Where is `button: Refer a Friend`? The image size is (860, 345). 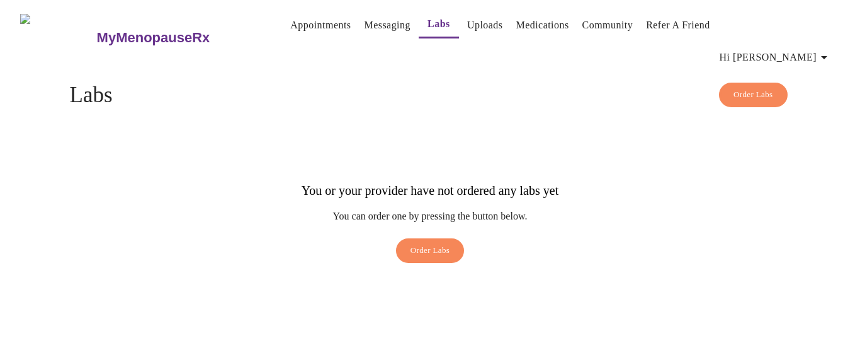
button: Refer a Friend is located at coordinates (678, 25).